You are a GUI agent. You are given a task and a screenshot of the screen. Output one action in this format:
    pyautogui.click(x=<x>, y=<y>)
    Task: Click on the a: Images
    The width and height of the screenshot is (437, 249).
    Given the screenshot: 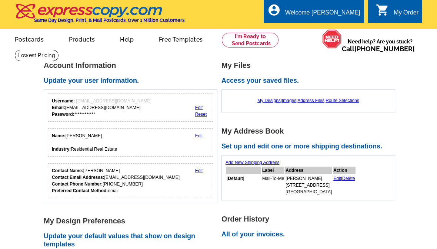 What is the action you would take?
    pyautogui.click(x=289, y=100)
    